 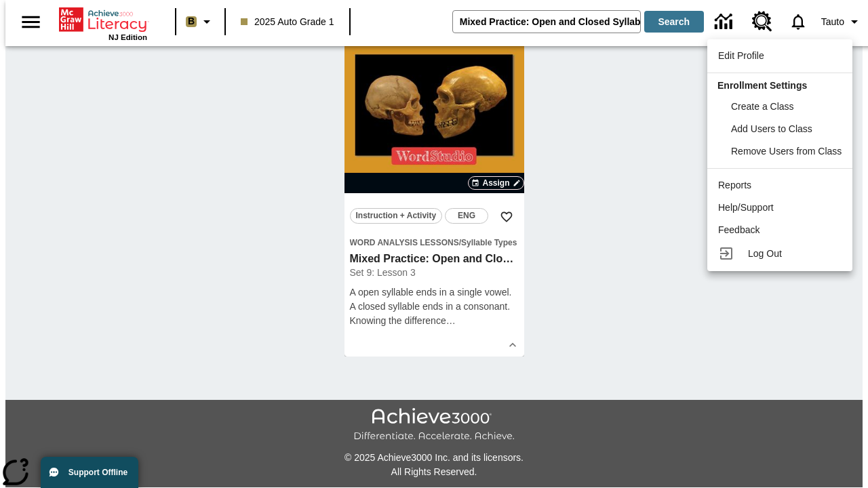 I want to click on span: Add Users to Class, so click(x=771, y=129).